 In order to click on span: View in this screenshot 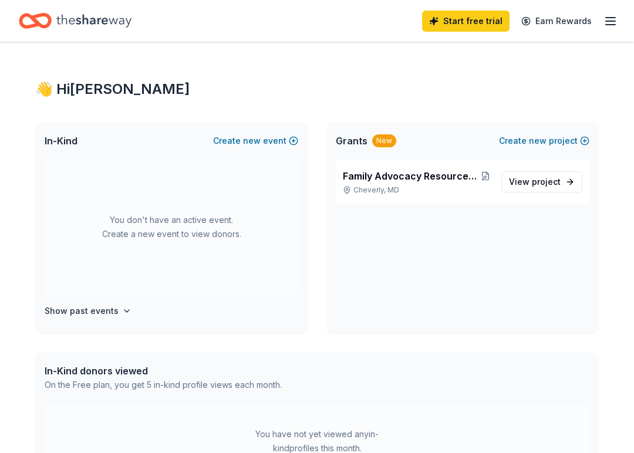, I will do `click(535, 182)`.